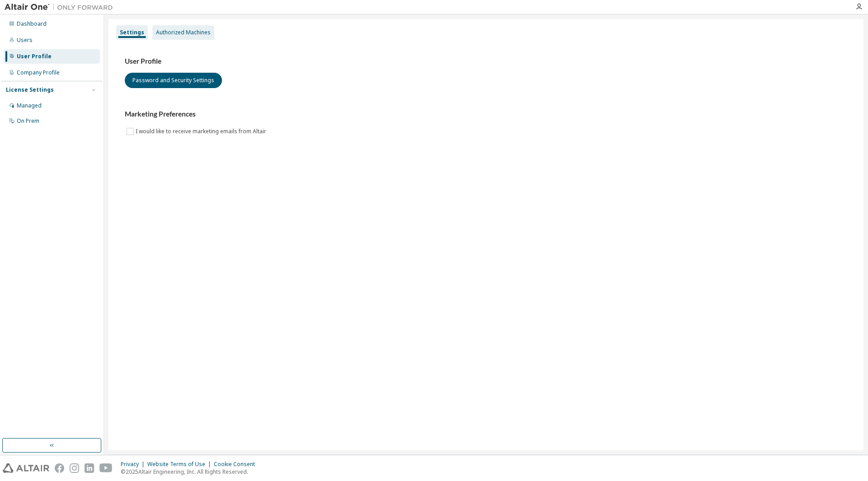 The width and height of the screenshot is (868, 481). What do you see at coordinates (89, 469) in the screenshot?
I see `img: linkedin.svg` at bounding box center [89, 469].